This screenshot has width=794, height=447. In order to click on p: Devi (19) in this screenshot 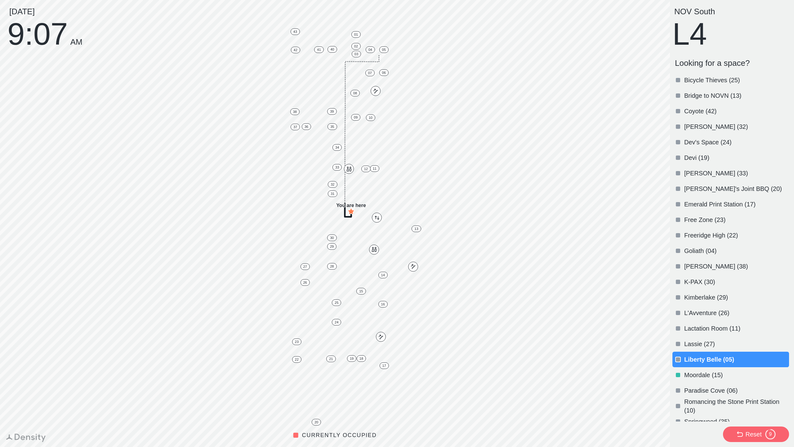, I will do `click(736, 158)`.